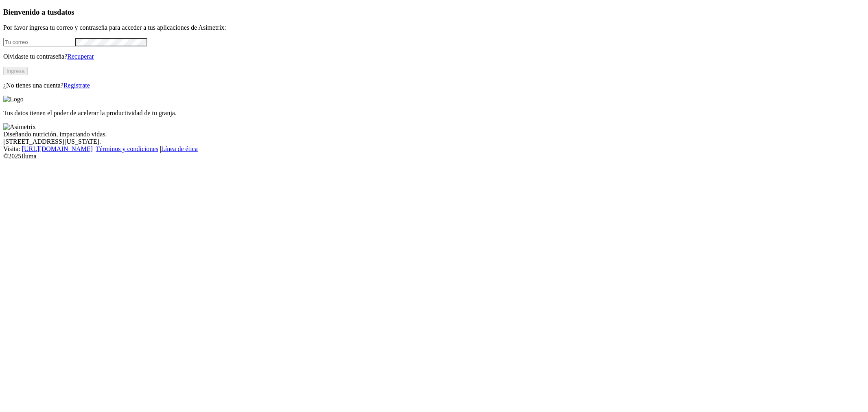 This screenshot has width=868, height=412. What do you see at coordinates (434, 56) in the screenshot?
I see `p: Olvidaste tu contraseña?` at bounding box center [434, 56].